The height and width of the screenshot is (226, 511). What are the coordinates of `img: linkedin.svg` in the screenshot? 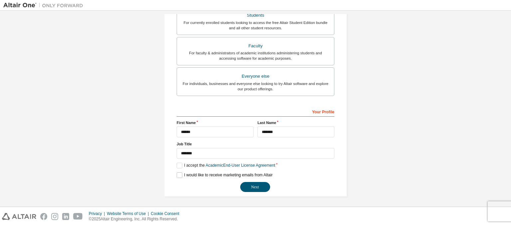 It's located at (66, 216).